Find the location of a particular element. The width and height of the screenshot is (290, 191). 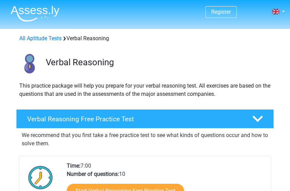

h3: Verbal Reasoning is located at coordinates (157, 62).